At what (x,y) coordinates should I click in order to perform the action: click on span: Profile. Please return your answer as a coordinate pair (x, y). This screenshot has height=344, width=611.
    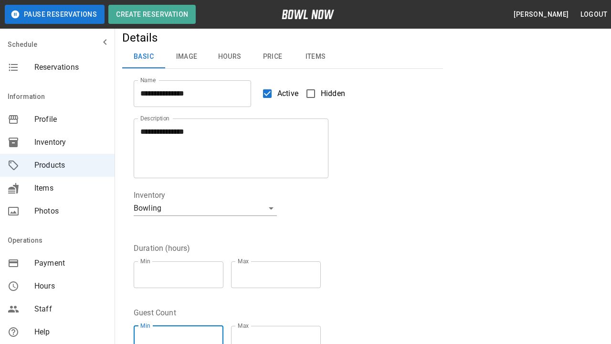
    Looking at the image, I should click on (71, 119).